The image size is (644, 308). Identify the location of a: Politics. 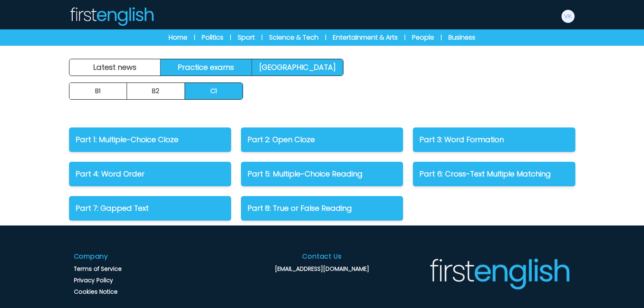
(213, 38).